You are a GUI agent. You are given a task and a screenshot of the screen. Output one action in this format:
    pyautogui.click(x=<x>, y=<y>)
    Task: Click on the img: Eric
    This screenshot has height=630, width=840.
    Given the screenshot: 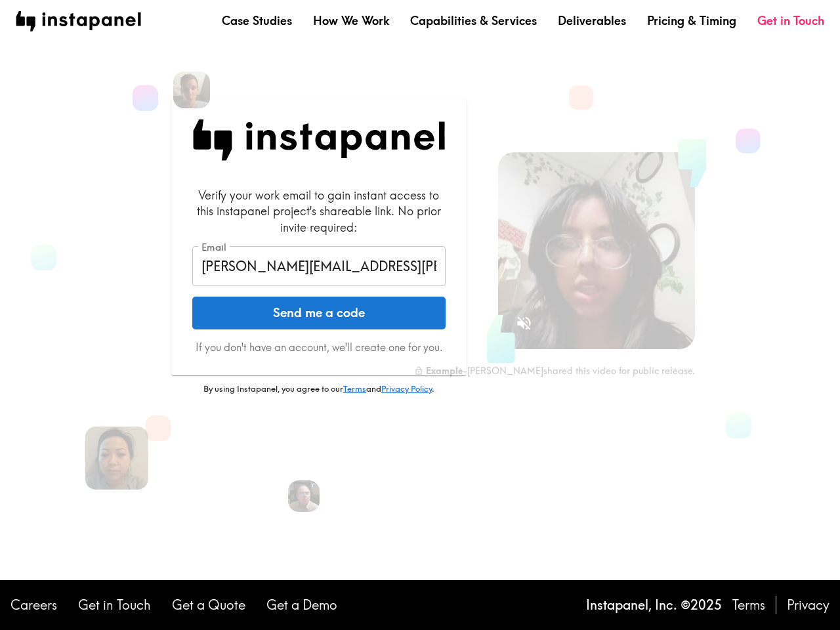 What is the action you would take?
    pyautogui.click(x=192, y=90)
    